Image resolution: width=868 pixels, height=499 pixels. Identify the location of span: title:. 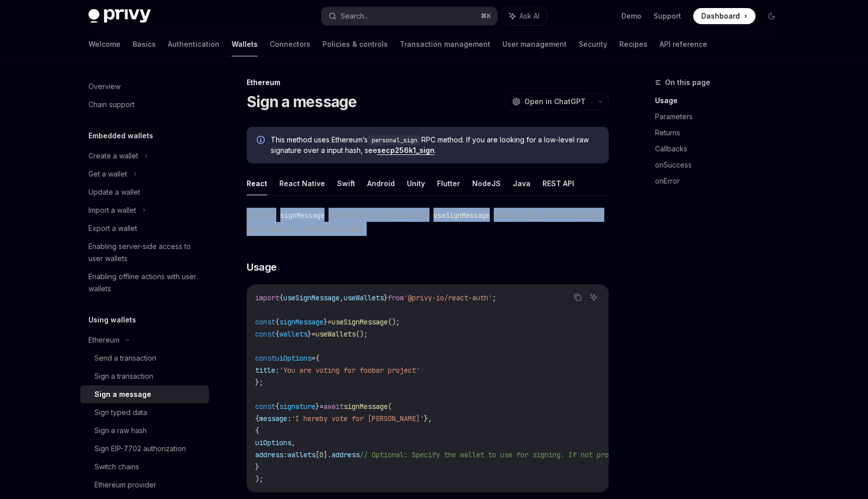
(268, 370).